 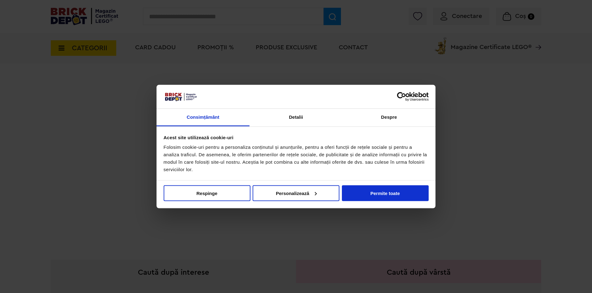 I want to click on a: Usercentrics Cookiebot - opens in a new window, so click(x=401, y=96).